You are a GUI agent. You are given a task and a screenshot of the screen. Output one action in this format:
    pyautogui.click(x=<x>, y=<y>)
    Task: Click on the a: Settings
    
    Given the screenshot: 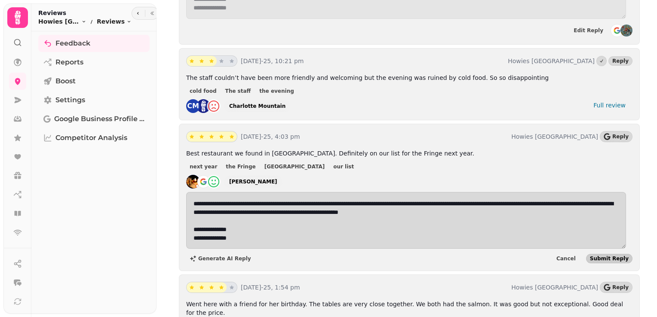 What is the action you would take?
    pyautogui.click(x=94, y=100)
    